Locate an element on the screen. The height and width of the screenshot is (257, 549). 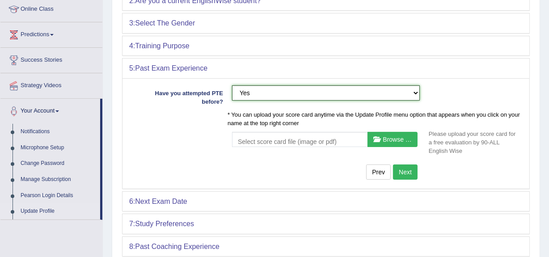
button: Prev is located at coordinates (379, 172).